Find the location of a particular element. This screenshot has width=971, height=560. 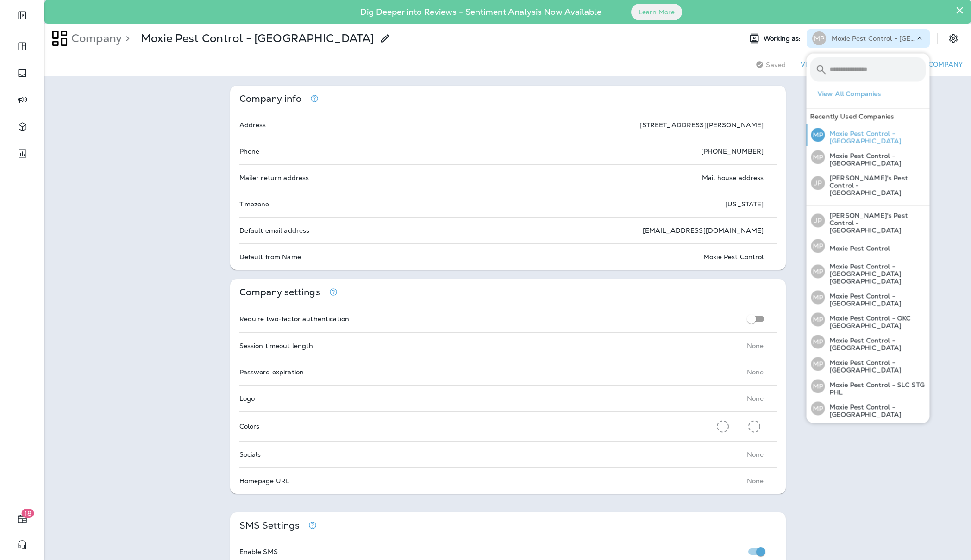

p: Logo is located at coordinates (247, 399).